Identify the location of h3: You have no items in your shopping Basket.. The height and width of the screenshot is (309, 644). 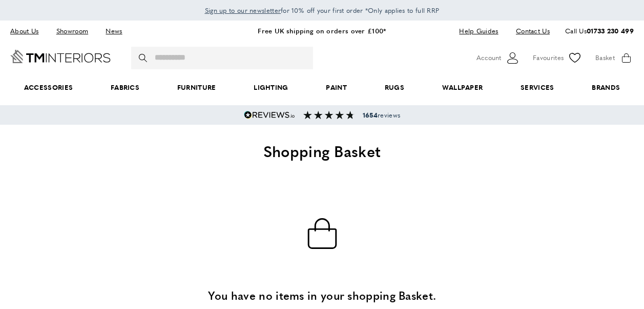
(322, 295).